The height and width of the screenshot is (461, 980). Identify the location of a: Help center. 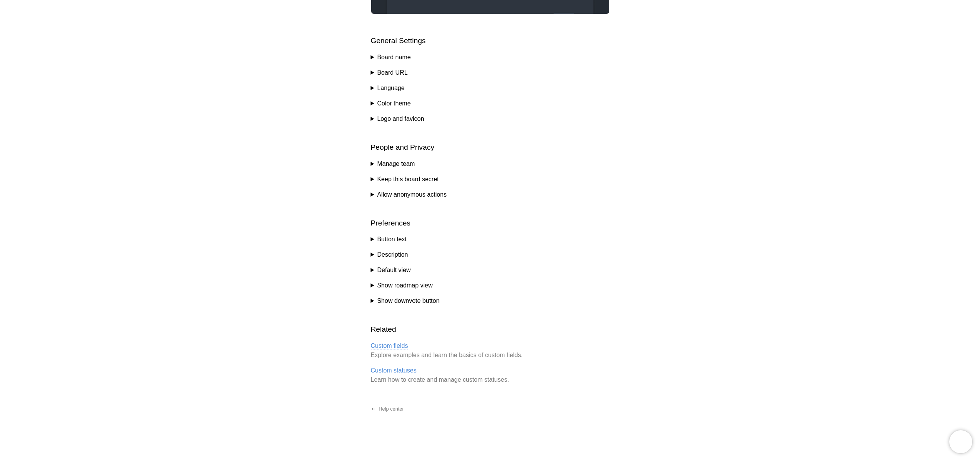
(388, 410).